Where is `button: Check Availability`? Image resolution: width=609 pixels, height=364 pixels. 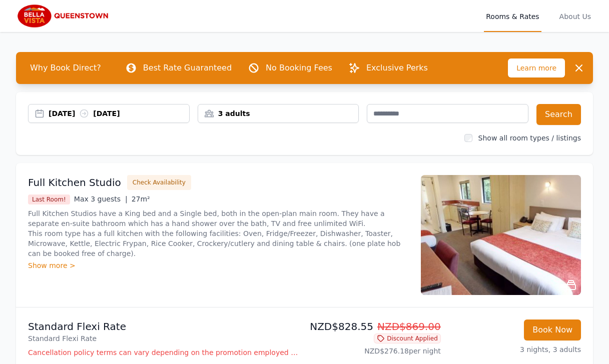
button: Check Availability is located at coordinates (159, 183).